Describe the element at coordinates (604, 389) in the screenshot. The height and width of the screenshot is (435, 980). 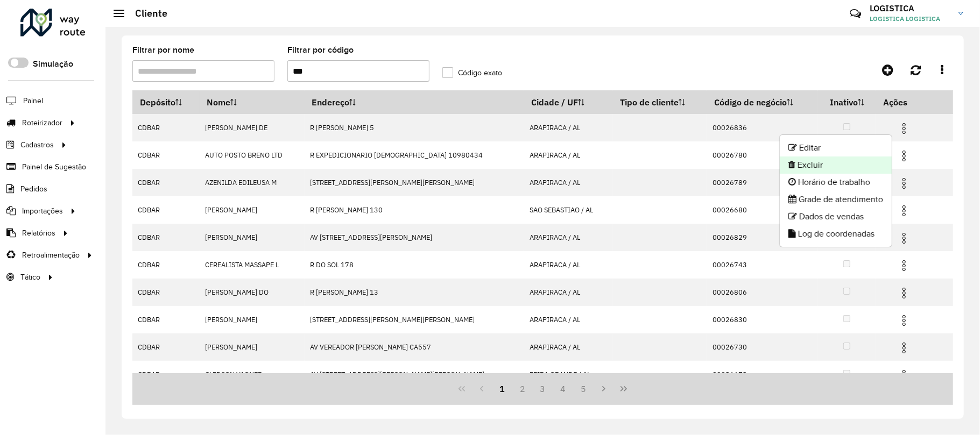
I see `button: Next Page` at that location.